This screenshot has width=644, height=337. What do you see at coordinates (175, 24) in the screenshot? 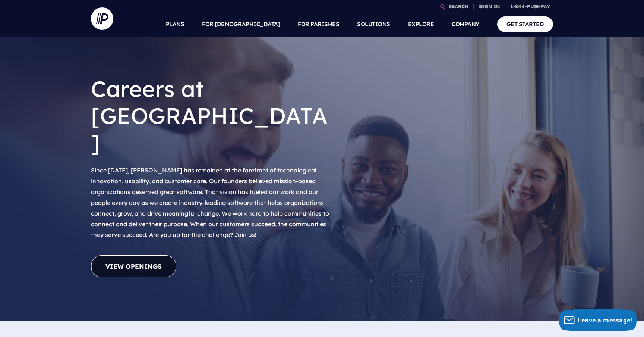
I see `a: PLANS` at bounding box center [175, 24].